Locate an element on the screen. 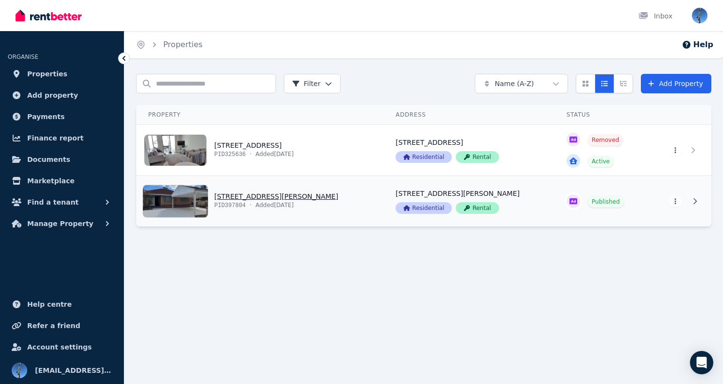  span: Find a tenant is located at coordinates (53, 202).